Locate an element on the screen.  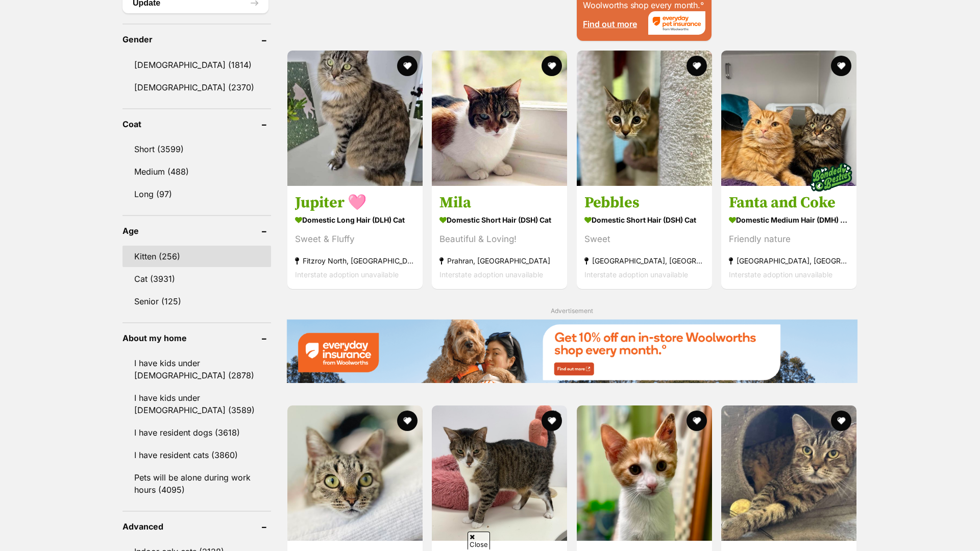
h3: Pebbles is located at coordinates (644, 202).